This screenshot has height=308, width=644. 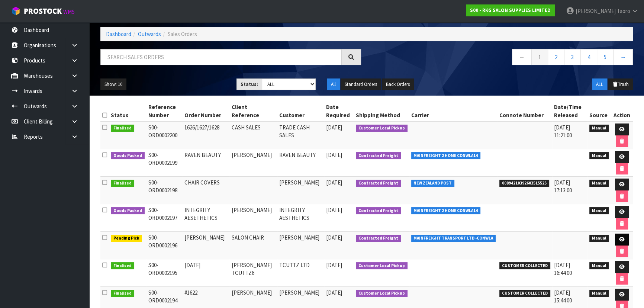 I want to click on a: 4, so click(x=589, y=57).